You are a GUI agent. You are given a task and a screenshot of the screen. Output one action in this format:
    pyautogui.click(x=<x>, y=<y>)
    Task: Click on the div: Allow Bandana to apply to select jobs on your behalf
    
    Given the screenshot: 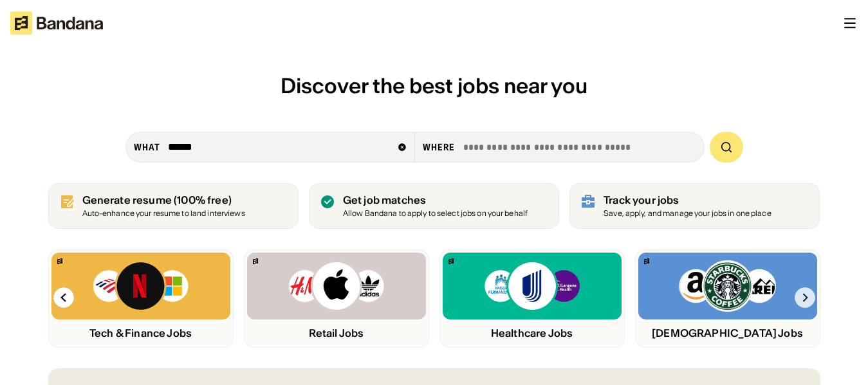 What is the action you would take?
    pyautogui.click(x=435, y=214)
    